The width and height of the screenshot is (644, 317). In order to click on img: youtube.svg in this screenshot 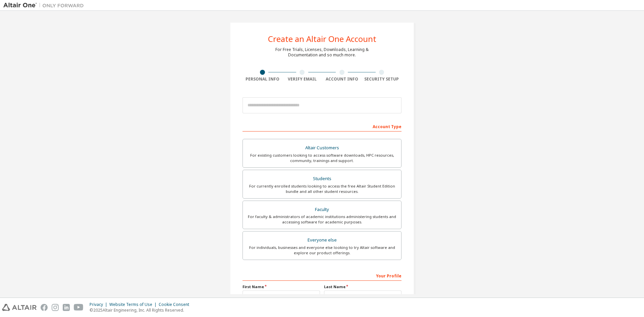, I will do `click(78, 307)`.